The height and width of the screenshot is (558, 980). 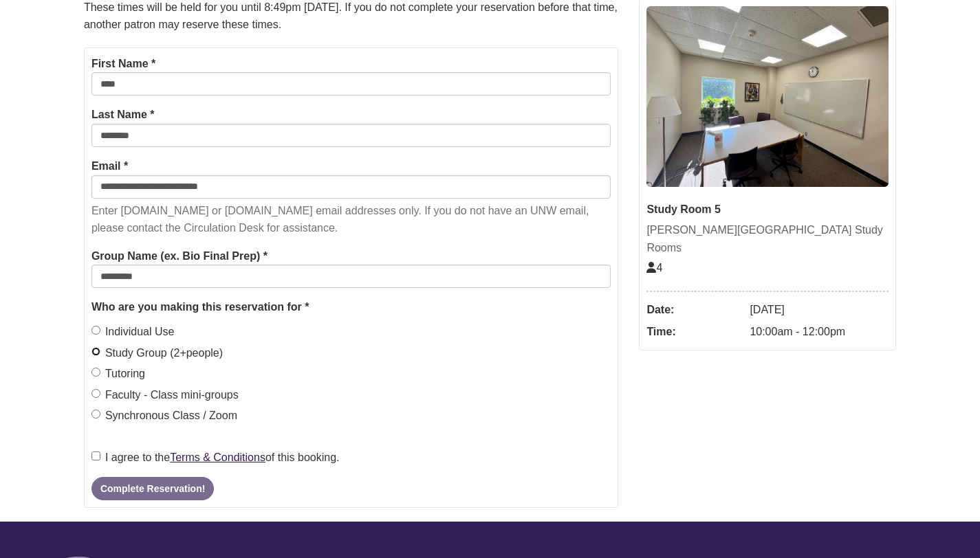 What do you see at coordinates (152, 489) in the screenshot?
I see `button: Complete Reservation!` at bounding box center [152, 489].